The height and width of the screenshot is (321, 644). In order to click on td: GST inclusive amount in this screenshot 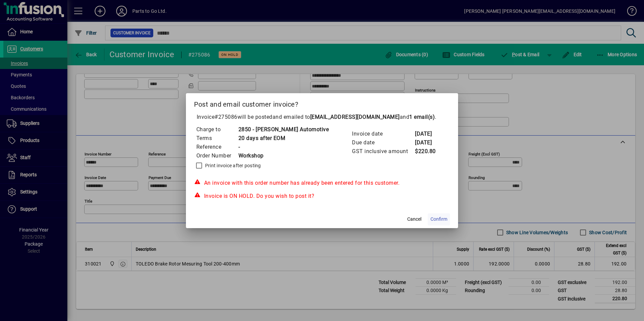, I will do `click(383, 151)`.